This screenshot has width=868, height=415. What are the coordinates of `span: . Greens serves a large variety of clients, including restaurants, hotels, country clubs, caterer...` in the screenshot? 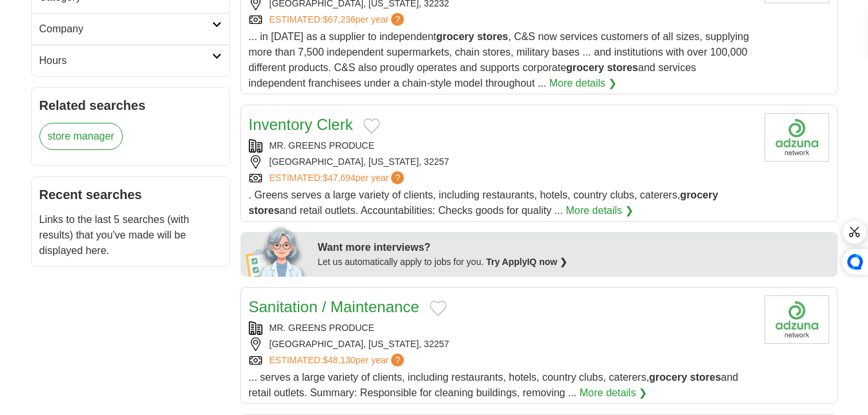 It's located at (483, 202).